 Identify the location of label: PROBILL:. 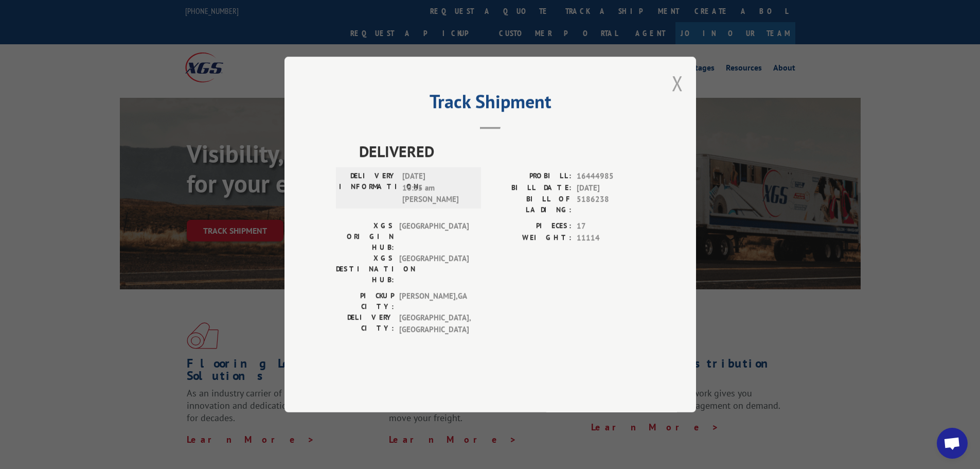
(530, 176).